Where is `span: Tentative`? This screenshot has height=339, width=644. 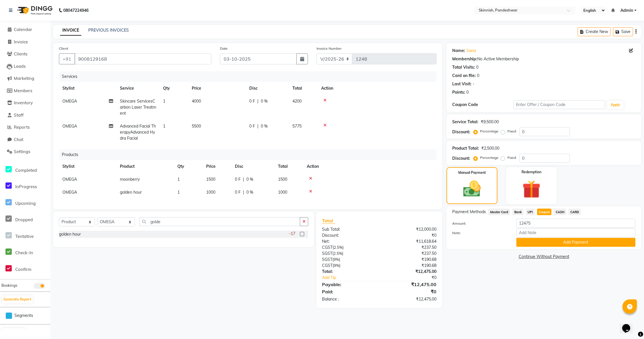 span: Tentative is located at coordinates (24, 236).